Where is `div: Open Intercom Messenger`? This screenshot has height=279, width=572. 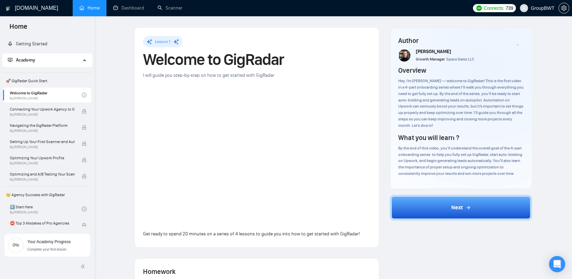
div: Open Intercom Messenger is located at coordinates (557, 264).